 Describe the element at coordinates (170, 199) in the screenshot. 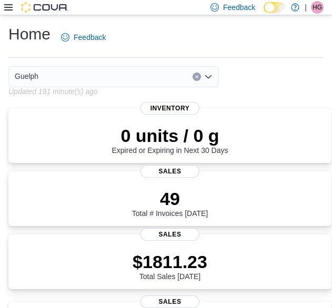

I see `p: 49` at that location.